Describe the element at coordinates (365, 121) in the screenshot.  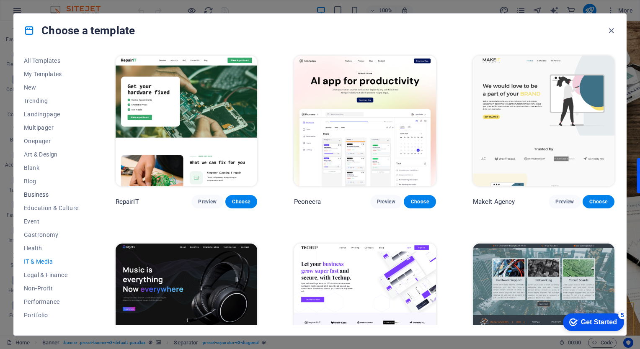
I see `img: Peoneera` at that location.